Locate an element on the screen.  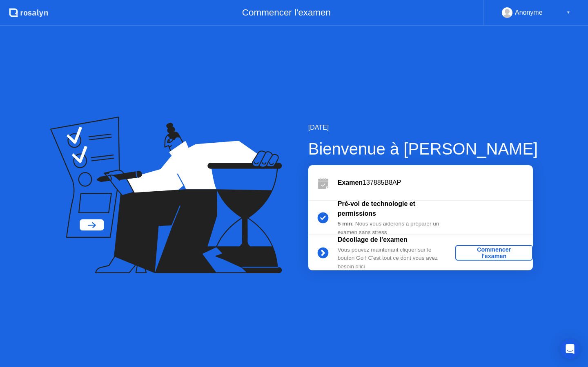
b: 5 min is located at coordinates (345, 224).